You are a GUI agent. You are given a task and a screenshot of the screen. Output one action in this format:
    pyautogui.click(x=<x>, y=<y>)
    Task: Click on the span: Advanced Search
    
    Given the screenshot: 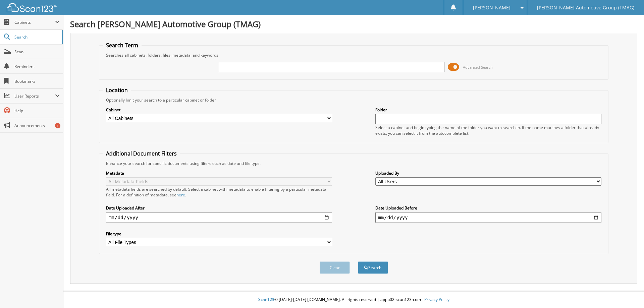 What is the action you would take?
    pyautogui.click(x=477, y=67)
    